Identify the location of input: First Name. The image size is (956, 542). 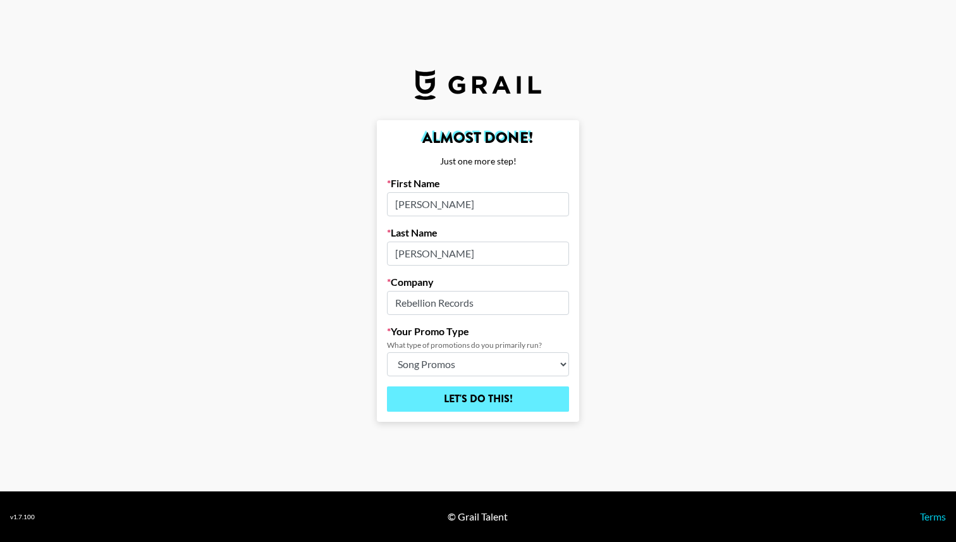
(478, 204).